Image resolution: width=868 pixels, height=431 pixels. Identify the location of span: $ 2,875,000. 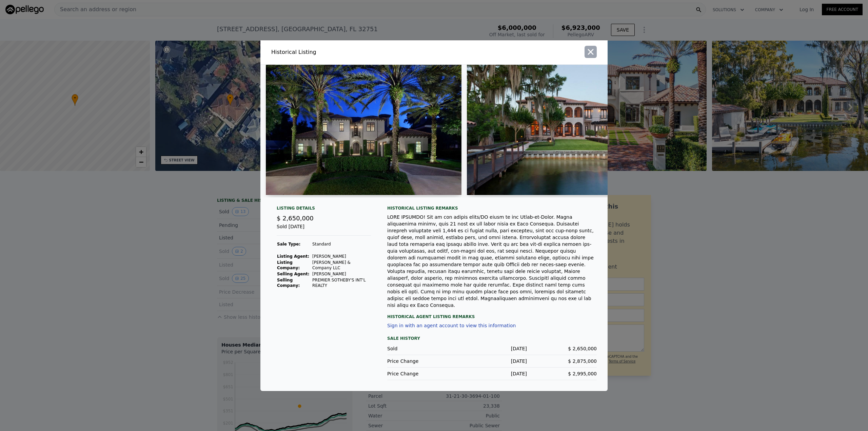
(582, 361).